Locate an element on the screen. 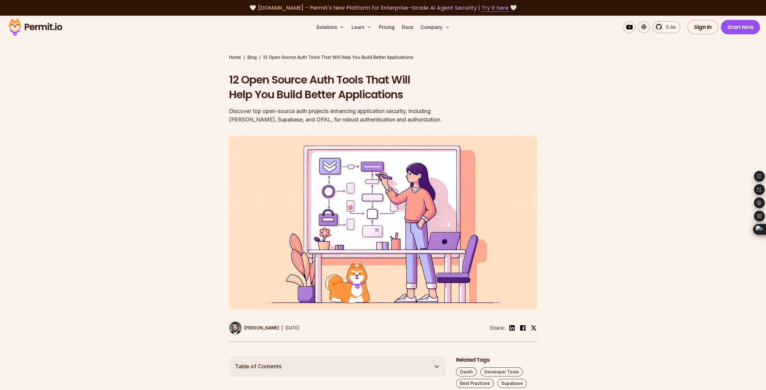 The image size is (766, 390). span: Table of Contents is located at coordinates (258, 366).